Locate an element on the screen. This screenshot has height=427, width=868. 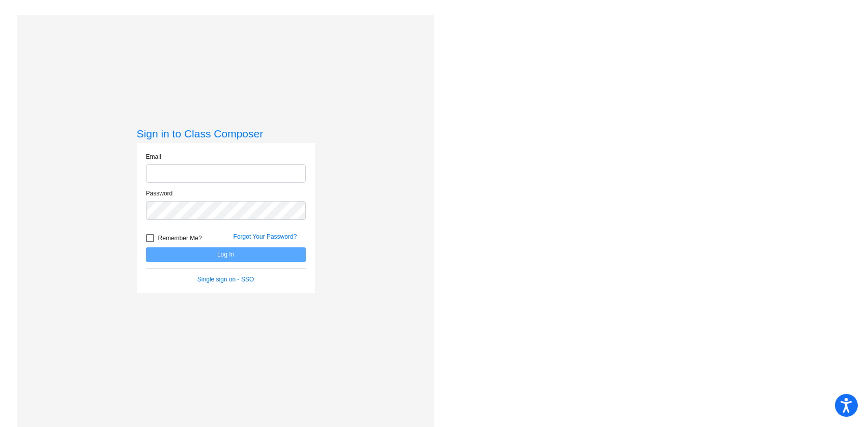
a: Single sign on - SSO is located at coordinates (225, 279).